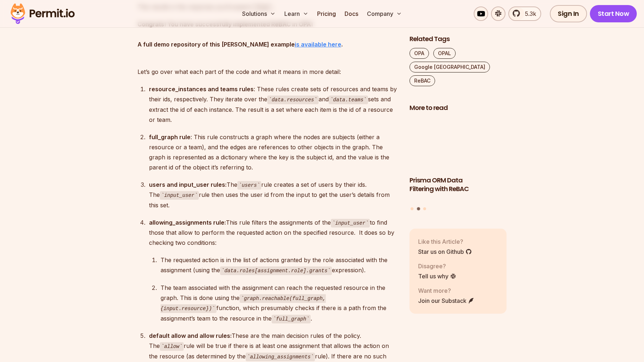 The image size is (644, 362). I want to click on button: Solutions, so click(259, 14).